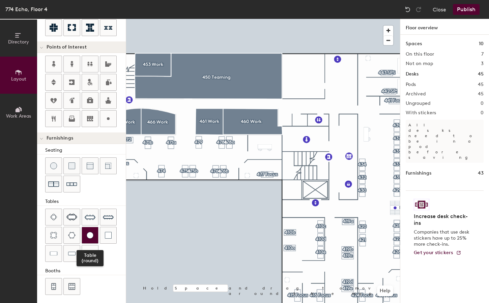 The height and width of the screenshot is (303, 489). Describe the element at coordinates (72, 235) in the screenshot. I see `img: Six seat round table` at that location.